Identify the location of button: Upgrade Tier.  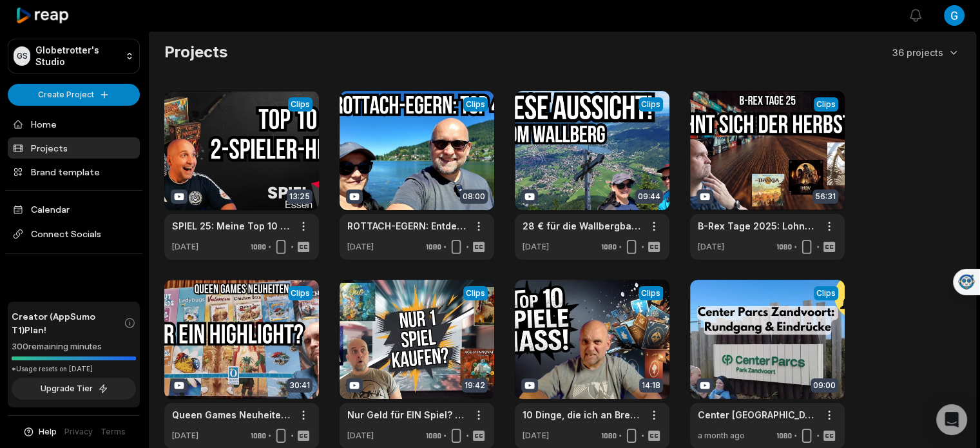
(73, 389).